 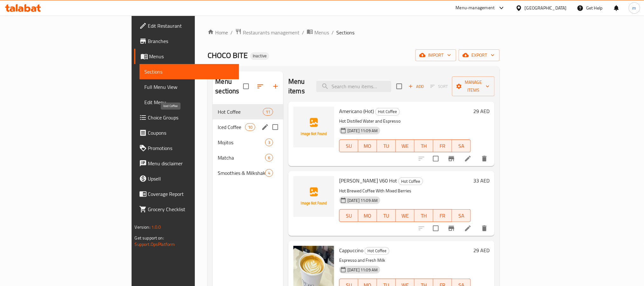 I want to click on span: Sections, so click(x=345, y=32).